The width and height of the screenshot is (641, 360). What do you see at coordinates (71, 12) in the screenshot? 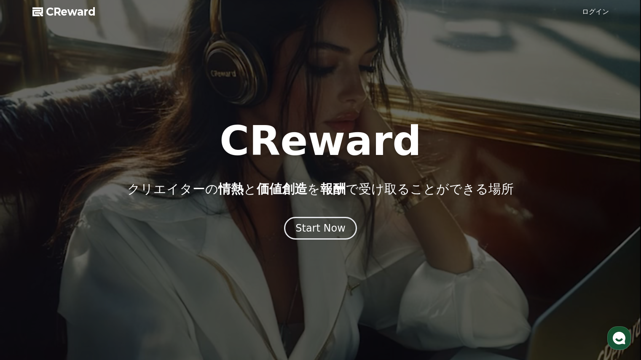
I see `span: CReward` at bounding box center [71, 12].